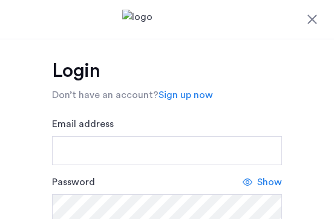  Describe the element at coordinates (167, 71) in the screenshot. I see `h1: Login` at that location.